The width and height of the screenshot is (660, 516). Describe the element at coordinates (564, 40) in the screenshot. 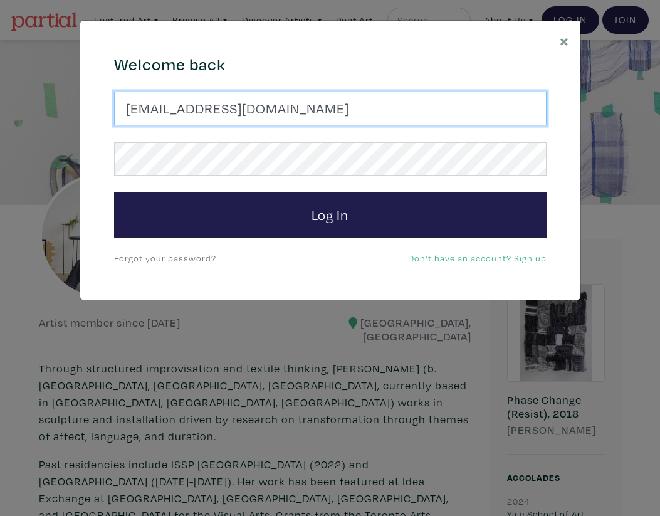

I see `button: Close` at that location.